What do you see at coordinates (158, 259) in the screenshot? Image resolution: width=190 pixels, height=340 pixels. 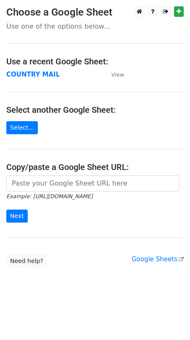 I see `a: Google Sheets` at bounding box center [158, 259].